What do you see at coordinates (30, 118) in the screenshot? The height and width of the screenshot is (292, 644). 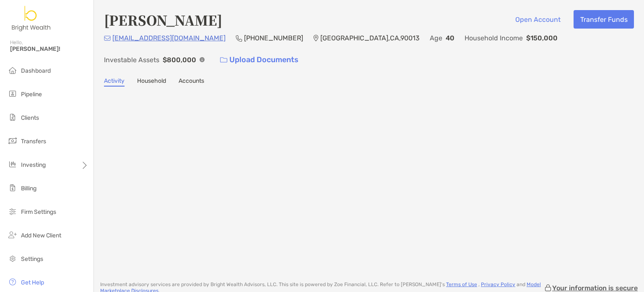 I see `span: Clients` at bounding box center [30, 118].